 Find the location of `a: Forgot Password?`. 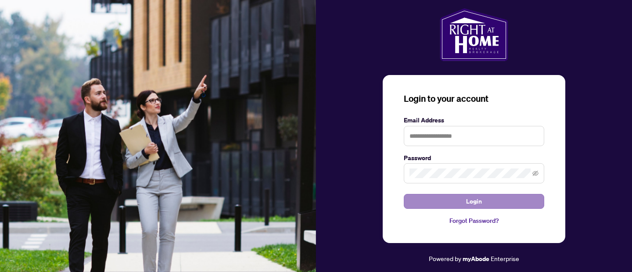

a: Forgot Password? is located at coordinates (474, 221).